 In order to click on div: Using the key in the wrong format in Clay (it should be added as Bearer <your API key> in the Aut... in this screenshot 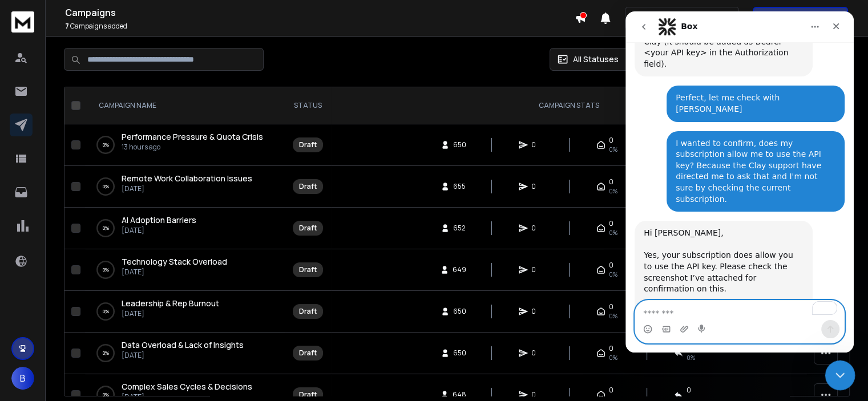, I will do `click(98, 36)`.